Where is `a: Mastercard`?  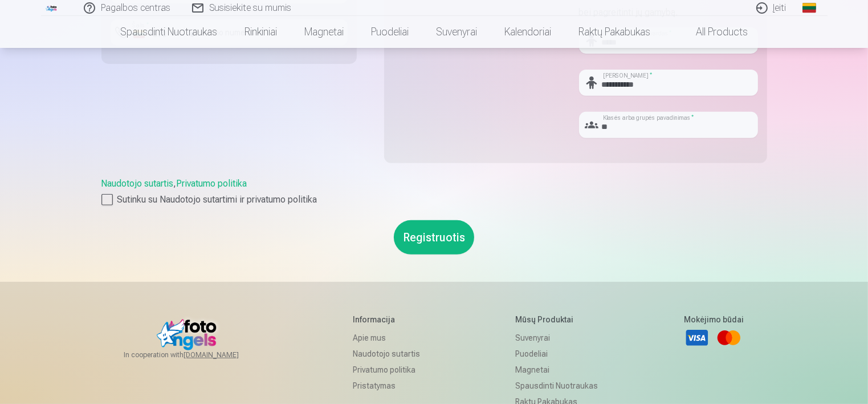
a: Mastercard is located at coordinates (729, 338).